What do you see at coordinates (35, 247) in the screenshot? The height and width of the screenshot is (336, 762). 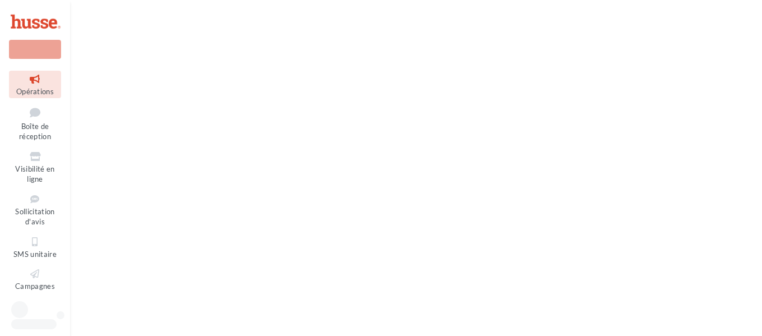 I see `a: SMS unitaire` at bounding box center [35, 247].